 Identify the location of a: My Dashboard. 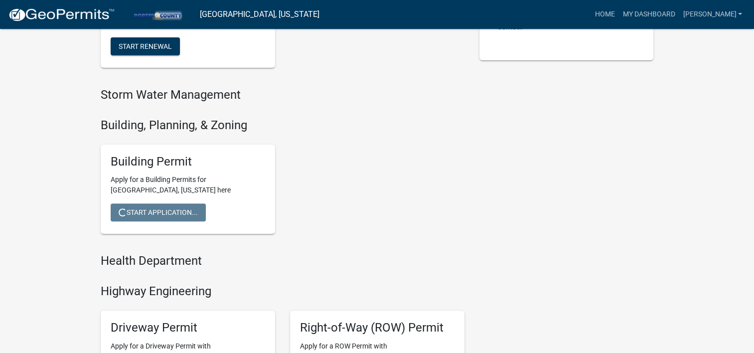
(648, 14).